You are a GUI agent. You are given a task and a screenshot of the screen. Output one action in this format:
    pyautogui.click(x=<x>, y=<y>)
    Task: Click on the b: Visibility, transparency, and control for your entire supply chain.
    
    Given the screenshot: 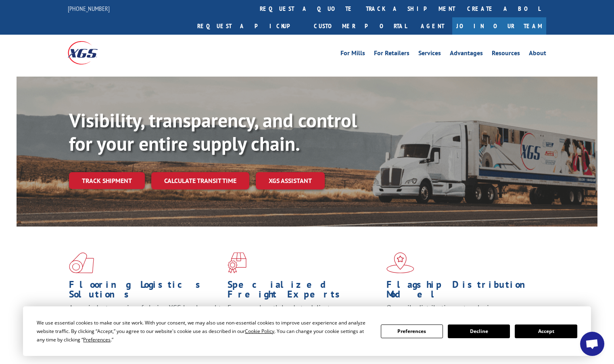 What is the action you would take?
    pyautogui.click(x=213, y=132)
    